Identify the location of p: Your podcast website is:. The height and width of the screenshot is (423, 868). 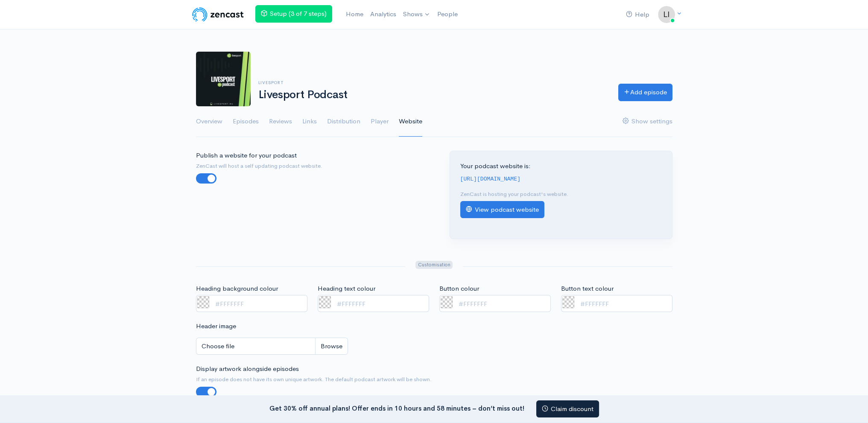
(561, 166).